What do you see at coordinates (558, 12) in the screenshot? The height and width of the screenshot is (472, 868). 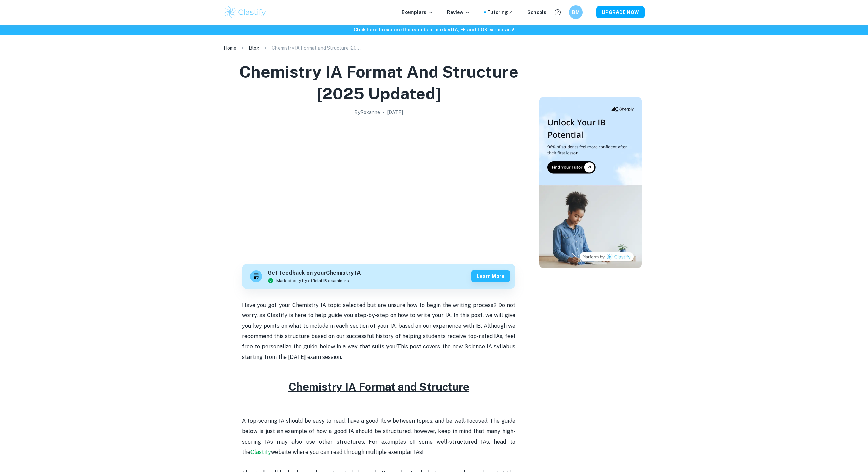 I see `button: Help and Feedback` at bounding box center [558, 12].